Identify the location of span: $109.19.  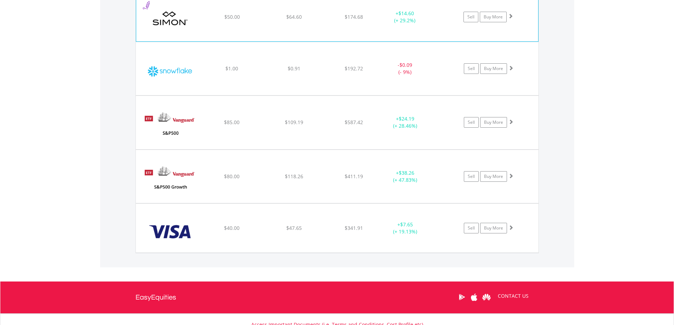
(294, 122).